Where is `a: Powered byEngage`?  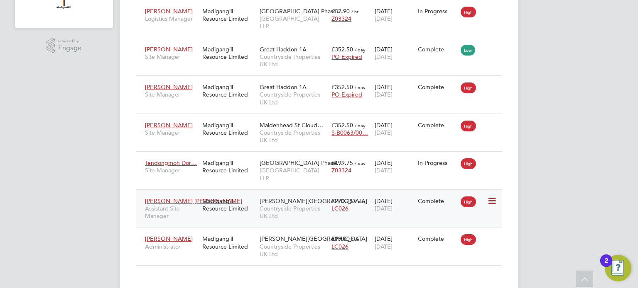
a: Powered byEngage is located at coordinates (64, 46).